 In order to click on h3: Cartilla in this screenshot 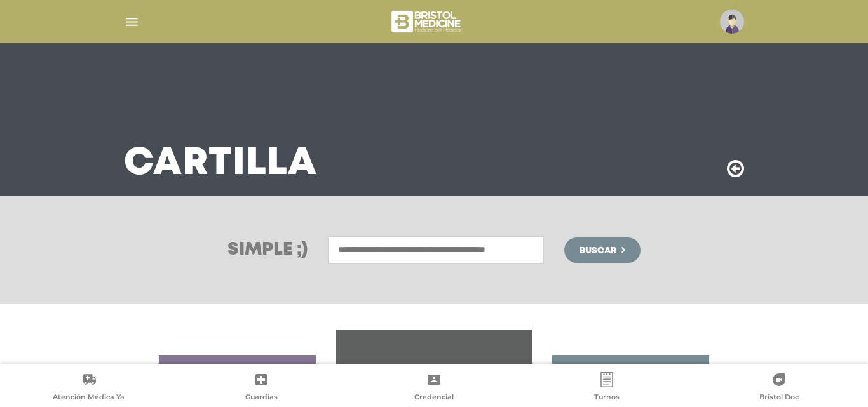, I will do `click(221, 164)`.